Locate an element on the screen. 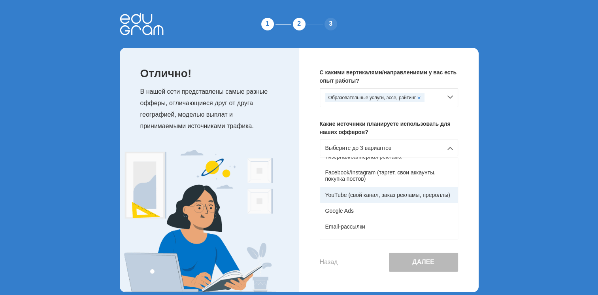 The height and width of the screenshot is (295, 598). div: Образовательные услуги, эссе, райтинг is located at coordinates (375, 98).